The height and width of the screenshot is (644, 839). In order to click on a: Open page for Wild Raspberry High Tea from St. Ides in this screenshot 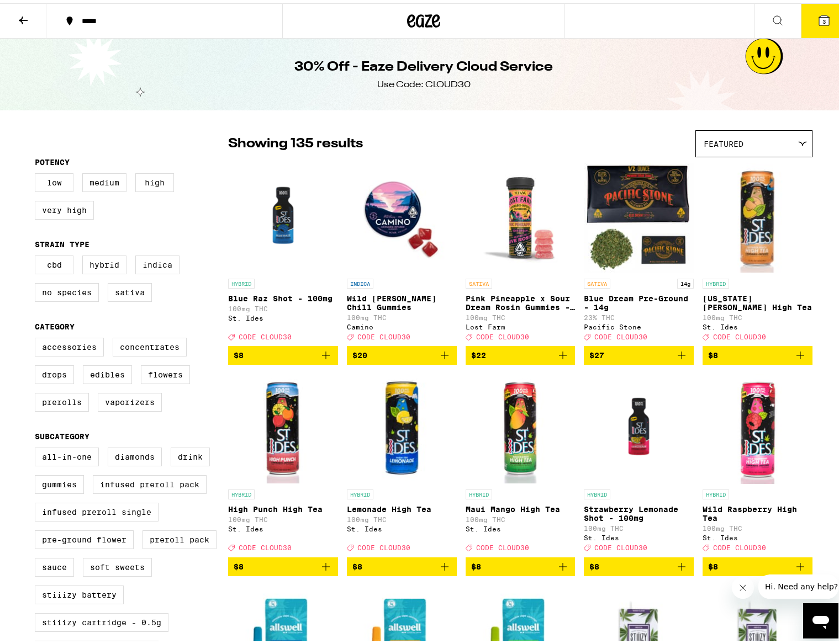, I will do `click(758, 462)`.